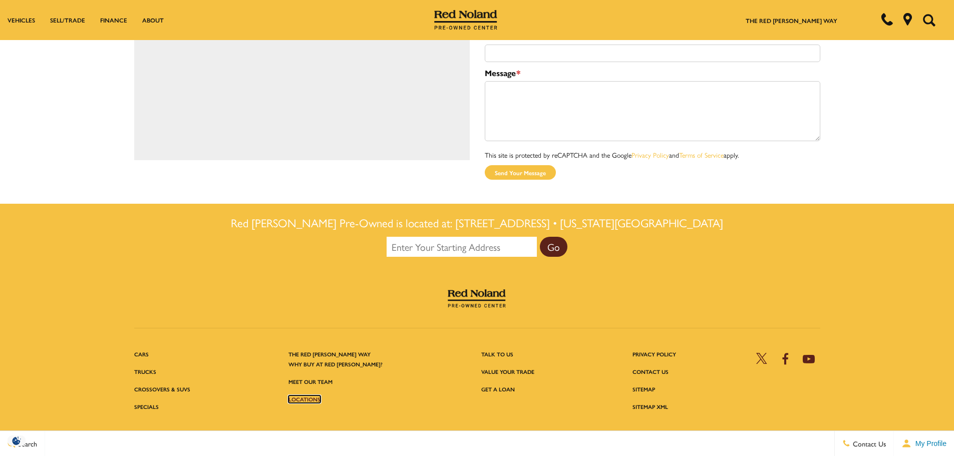 This screenshot has height=456, width=954. What do you see at coordinates (651, 372) in the screenshot?
I see `a: Contact Us` at bounding box center [651, 372].